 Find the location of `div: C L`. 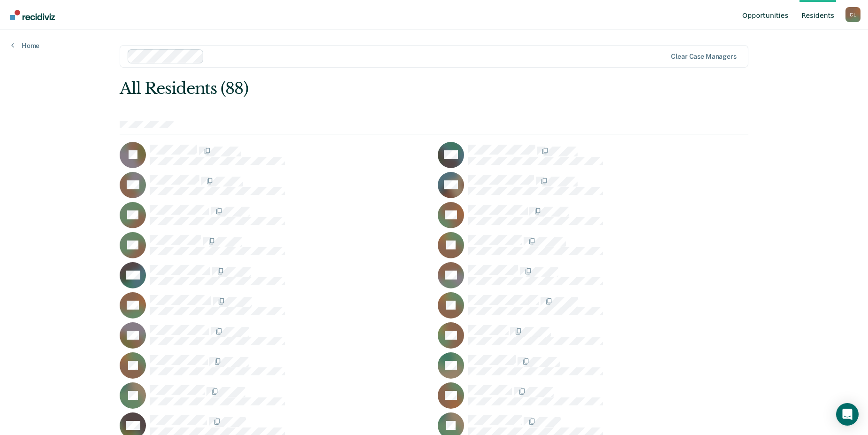

div: C L is located at coordinates (853, 15).